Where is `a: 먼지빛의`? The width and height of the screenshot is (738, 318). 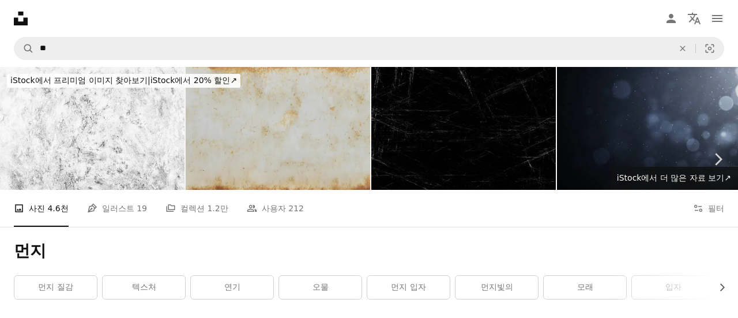
a: 먼지빛의 is located at coordinates (497, 287).